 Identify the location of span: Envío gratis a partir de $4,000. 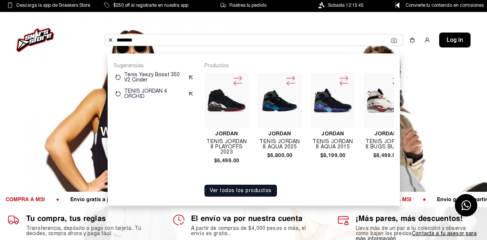
(107, 199).